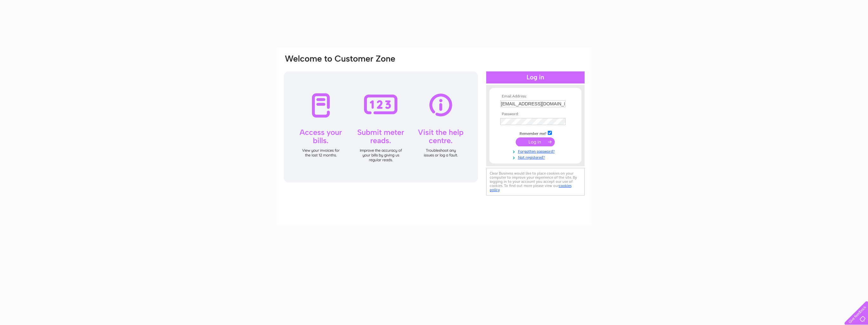  Describe the element at coordinates (535, 133) in the screenshot. I see `td: Remember me?` at that location.